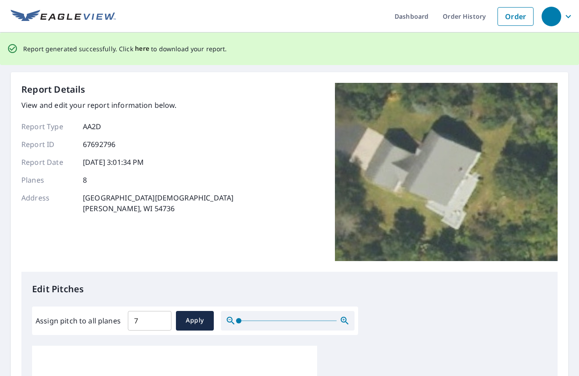  Describe the element at coordinates (446, 172) in the screenshot. I see `img: Top image` at that location.